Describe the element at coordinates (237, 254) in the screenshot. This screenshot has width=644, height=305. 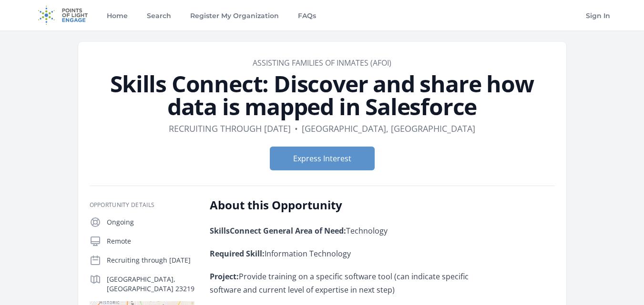
I see `b: Required Skill:` at that location.